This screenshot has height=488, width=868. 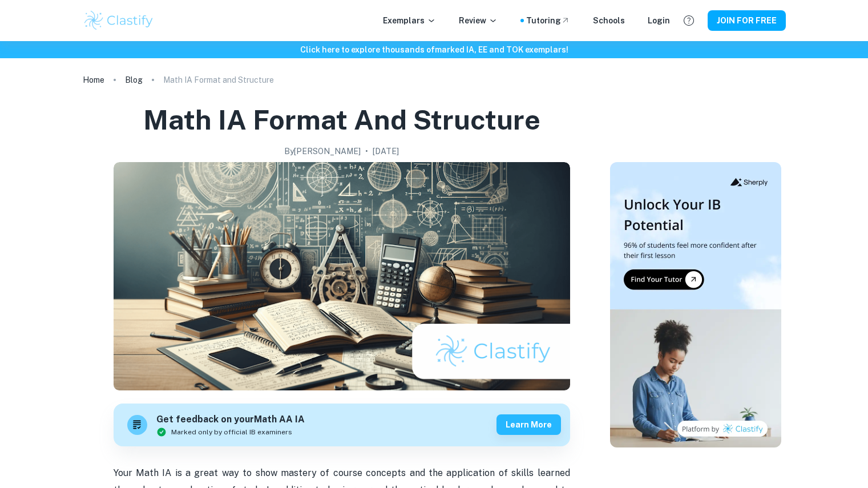 What do you see at coordinates (231, 432) in the screenshot?
I see `span: Marked only by official IB examiners` at bounding box center [231, 432].